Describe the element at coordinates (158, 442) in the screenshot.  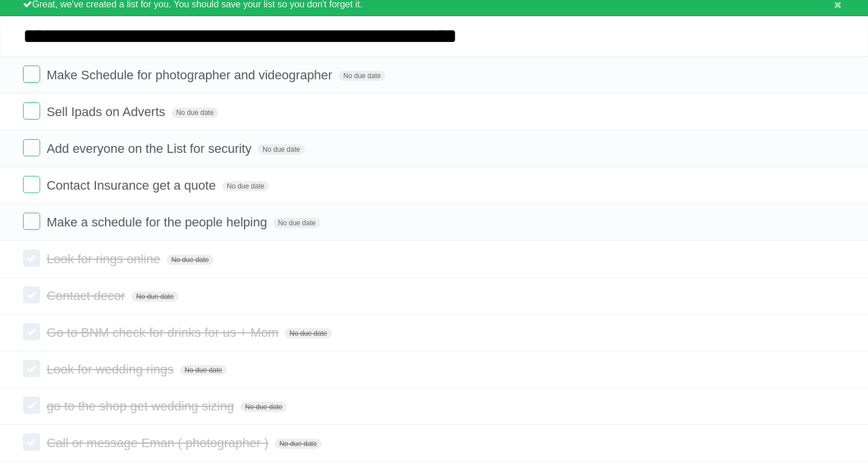
I see `span: Call or message Eman ( photographer )` at that location.